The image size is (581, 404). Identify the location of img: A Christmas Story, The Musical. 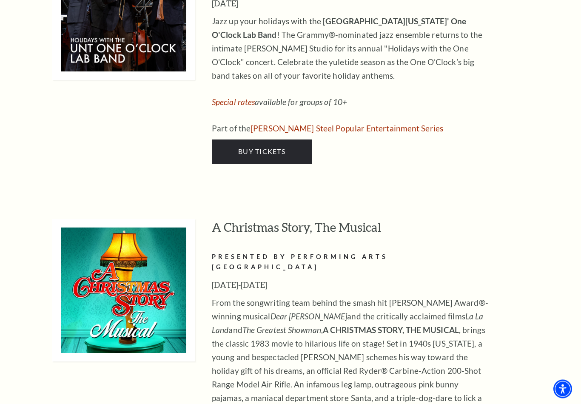
(123, 290).